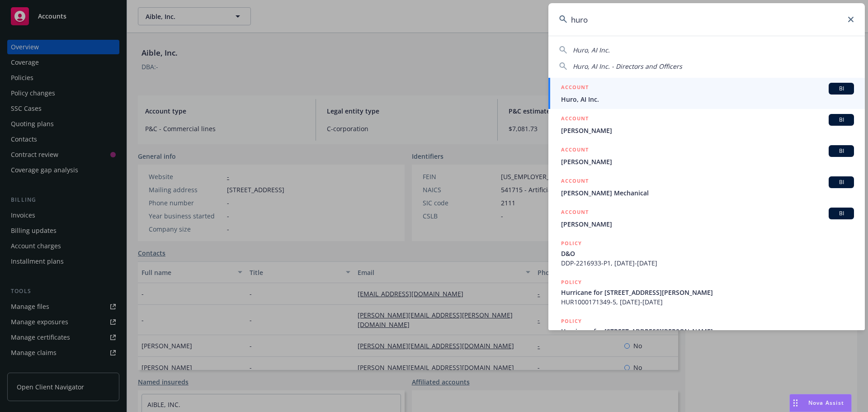 Image resolution: width=868 pixels, height=412 pixels. Describe the element at coordinates (707, 93) in the screenshot. I see `a: ACCOUNTBIHuro, AI Inc.` at that location.